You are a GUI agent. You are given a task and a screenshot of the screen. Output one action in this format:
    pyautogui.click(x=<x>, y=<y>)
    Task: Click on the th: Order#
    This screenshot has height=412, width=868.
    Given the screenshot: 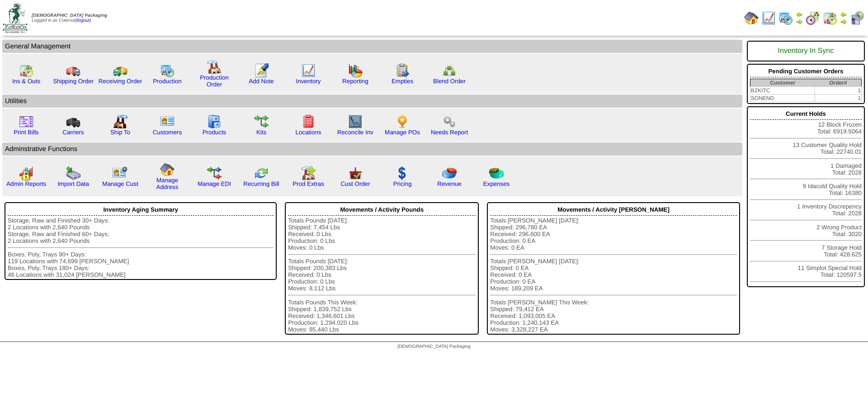 What is the action you would take?
    pyautogui.click(x=838, y=83)
    